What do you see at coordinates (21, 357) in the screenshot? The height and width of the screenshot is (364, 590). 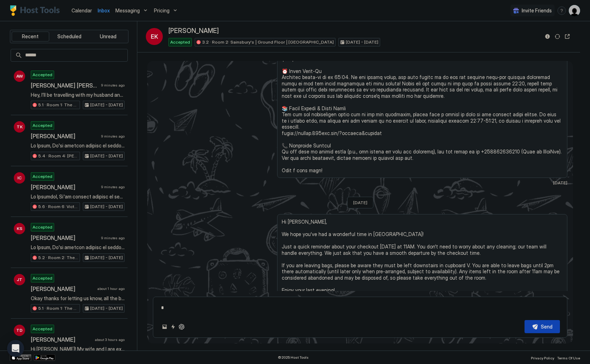 I see `a: App Store` at bounding box center [21, 357].